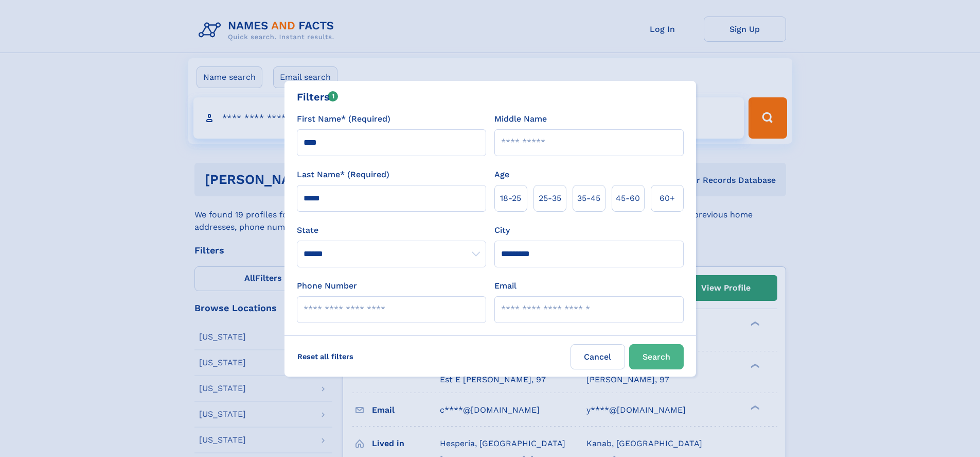 The width and height of the screenshot is (980, 457). What do you see at coordinates (343, 174) in the screenshot?
I see `label: Last Name* (Required)` at bounding box center [343, 174].